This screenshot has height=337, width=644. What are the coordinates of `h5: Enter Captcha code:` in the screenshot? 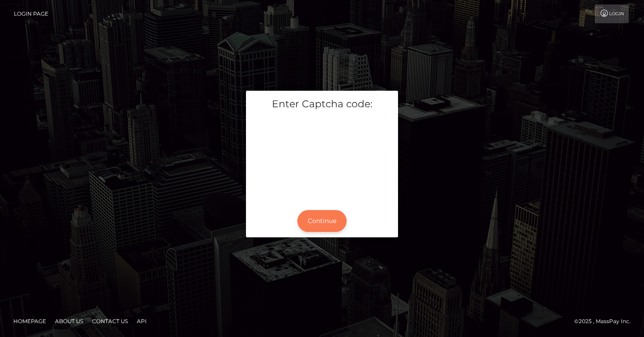 It's located at (322, 104).